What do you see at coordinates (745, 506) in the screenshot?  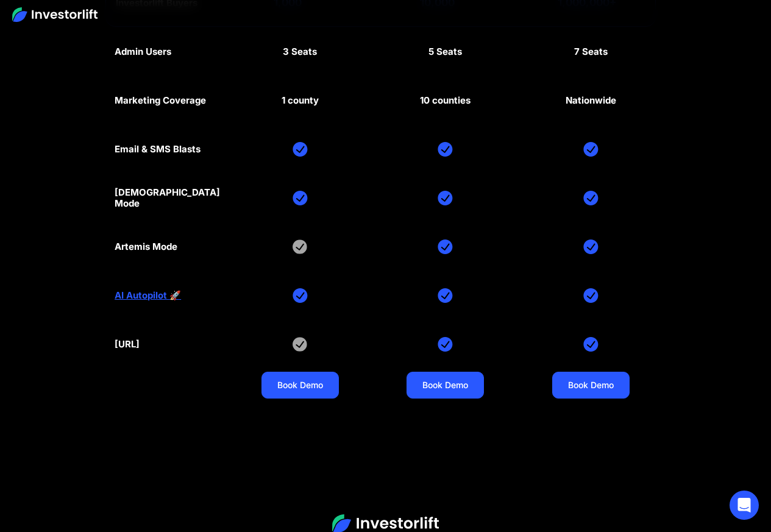 I see `div: Open Intercom Messenger` at bounding box center [745, 506].